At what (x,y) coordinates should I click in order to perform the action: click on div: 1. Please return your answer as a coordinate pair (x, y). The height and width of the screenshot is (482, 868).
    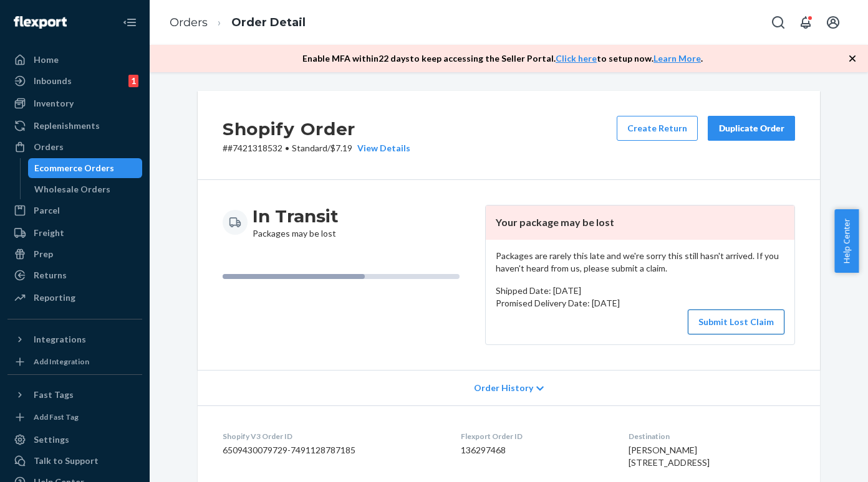
    Looking at the image, I should click on (133, 81).